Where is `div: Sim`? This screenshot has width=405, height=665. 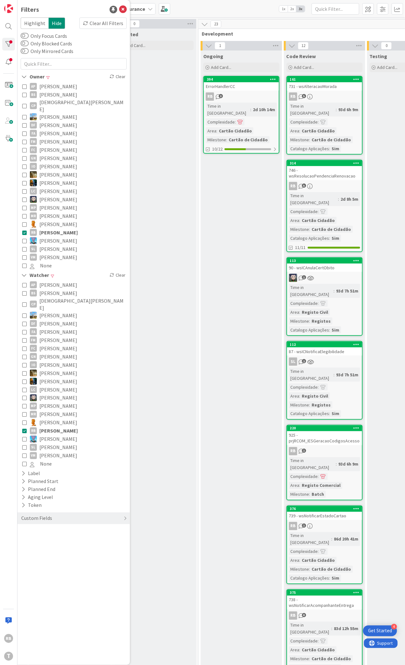
div: Sim is located at coordinates (336, 149).